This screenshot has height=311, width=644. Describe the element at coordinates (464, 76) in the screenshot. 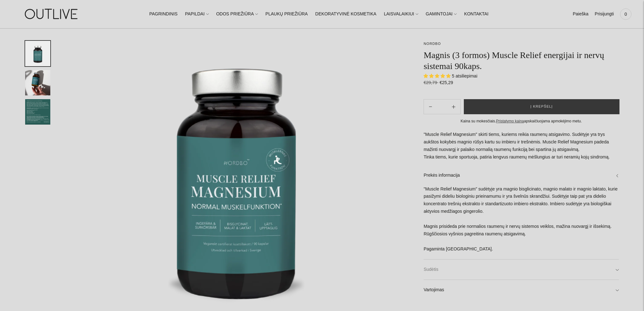

I see `span: 5 atsiliepimai` at that location.